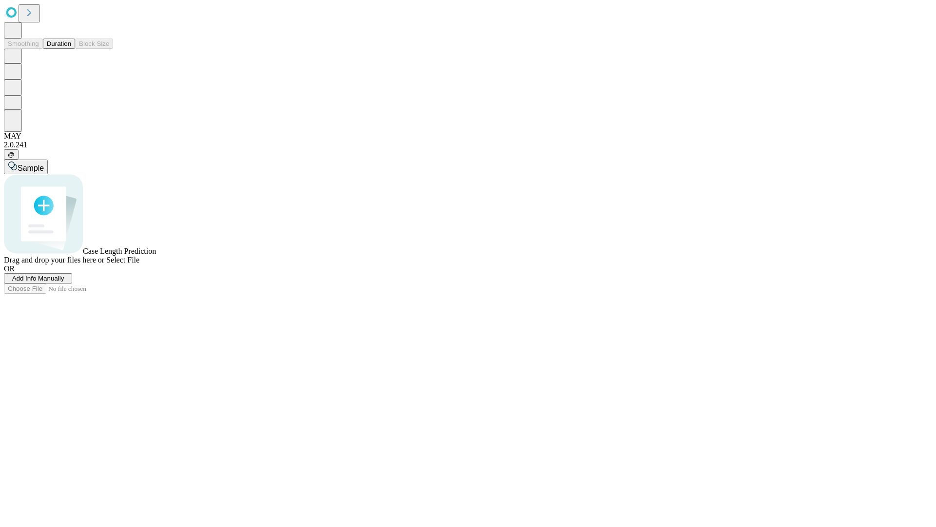 The height and width of the screenshot is (527, 936). What do you see at coordinates (26, 167) in the screenshot?
I see `button: Sample` at bounding box center [26, 167].